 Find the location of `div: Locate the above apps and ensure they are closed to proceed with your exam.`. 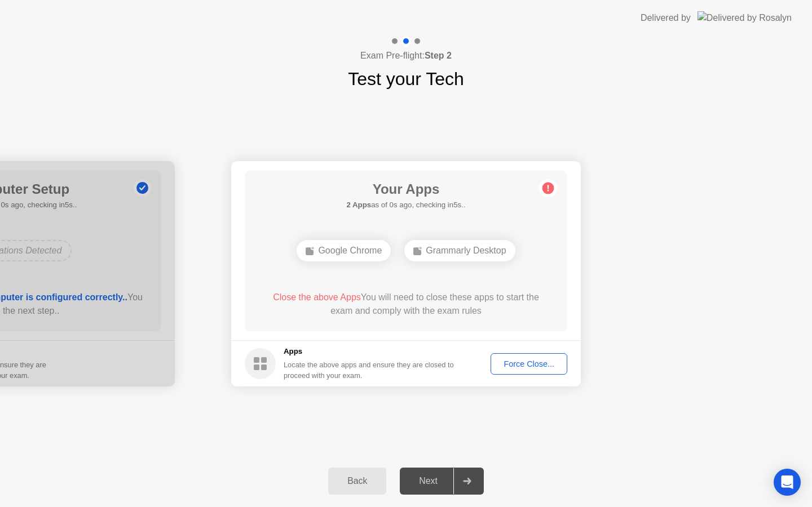

div: Locate the above apps and ensure they are closed to proceed with your exam. is located at coordinates (369, 370).